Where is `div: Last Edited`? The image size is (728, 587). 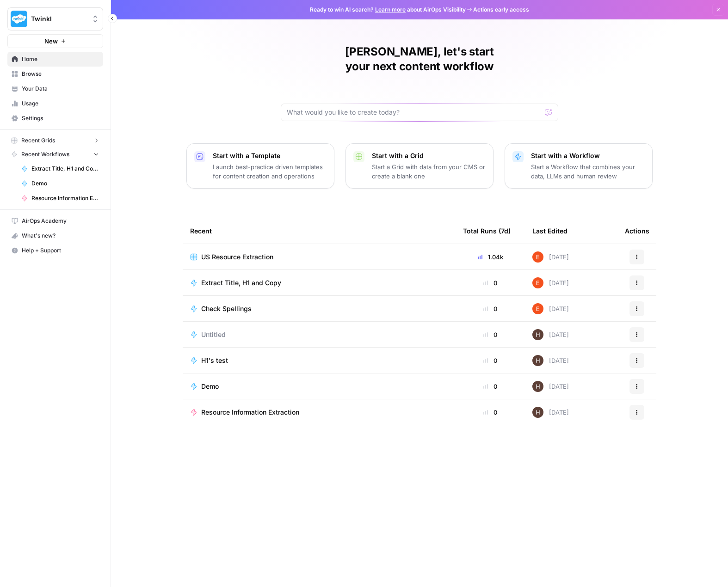 div: Last Edited is located at coordinates (549, 231).